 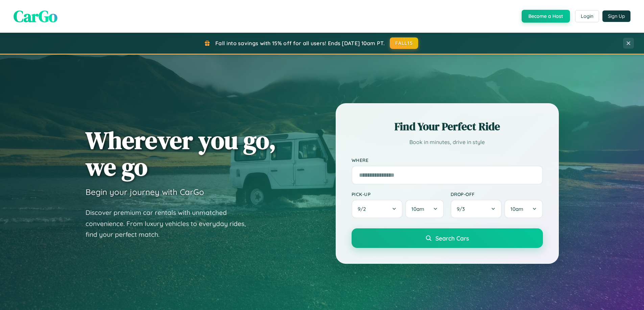 What do you see at coordinates (404, 43) in the screenshot?
I see `button: FALL15` at bounding box center [404, 43].